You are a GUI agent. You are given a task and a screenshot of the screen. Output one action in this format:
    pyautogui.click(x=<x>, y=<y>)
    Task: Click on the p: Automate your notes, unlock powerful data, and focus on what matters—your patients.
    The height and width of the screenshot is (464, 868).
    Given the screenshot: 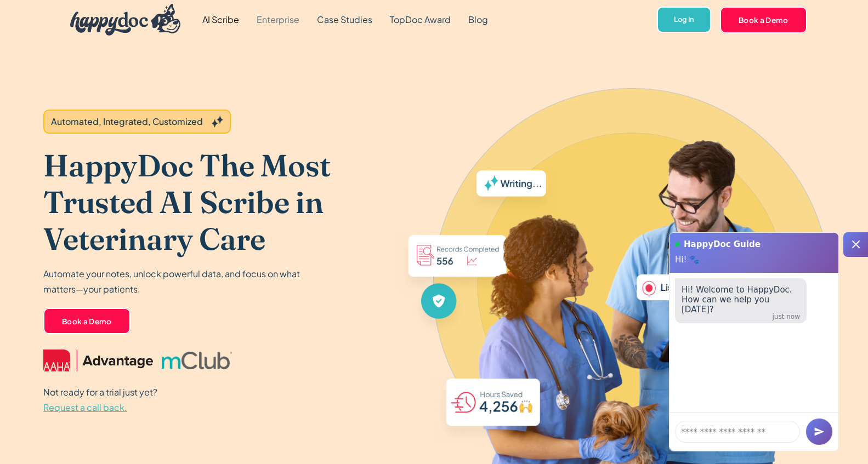 What is the action you would take?
    pyautogui.click(x=174, y=281)
    